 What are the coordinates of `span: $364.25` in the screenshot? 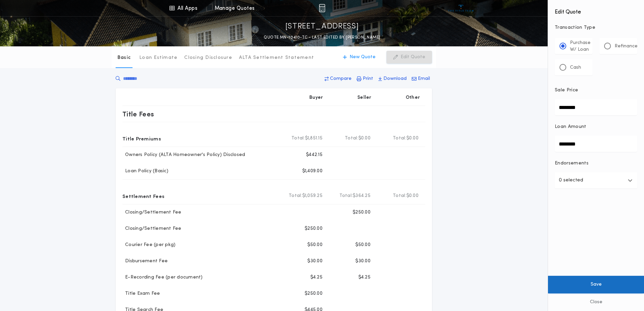 It's located at (361, 196).